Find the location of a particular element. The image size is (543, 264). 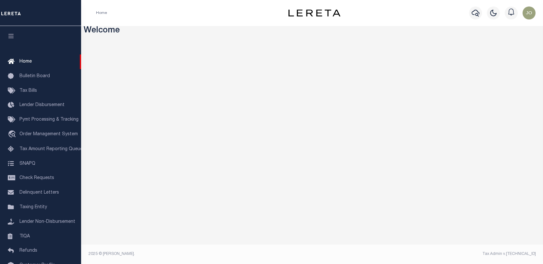

span: TIQA is located at coordinates (25, 236).